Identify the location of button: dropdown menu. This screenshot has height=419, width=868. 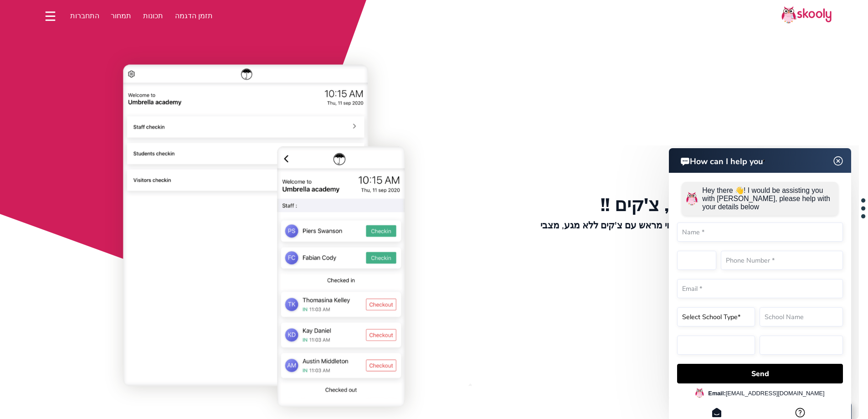
(51, 16).